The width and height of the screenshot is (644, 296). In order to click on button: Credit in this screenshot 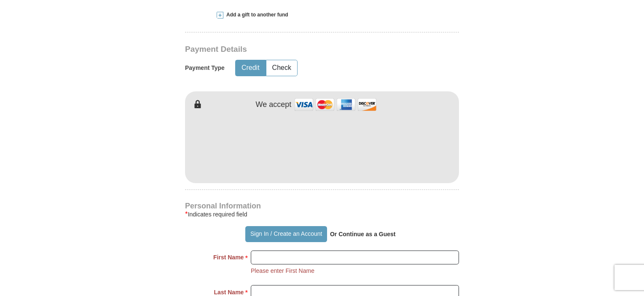, I will do `click(250, 68)`.